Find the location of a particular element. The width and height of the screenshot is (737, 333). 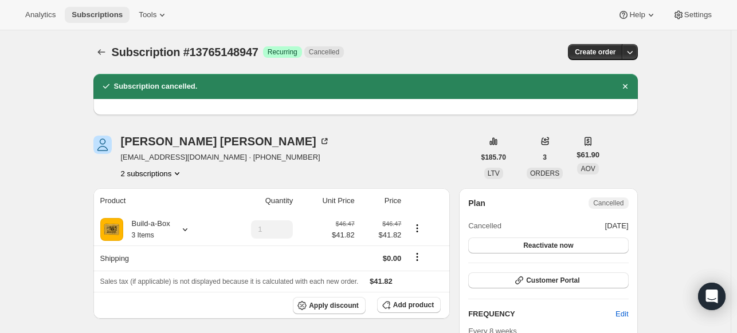

span: LTV is located at coordinates (493, 174).